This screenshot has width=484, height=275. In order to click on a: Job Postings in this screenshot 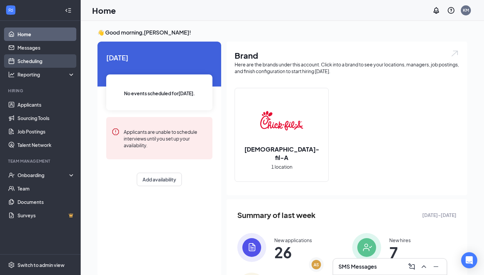, I will do `click(46, 132)`.